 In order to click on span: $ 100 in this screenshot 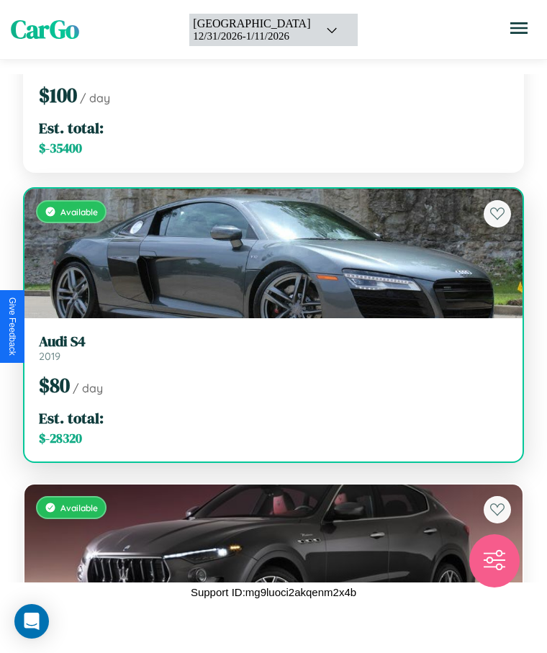, I will do `click(58, 95)`.